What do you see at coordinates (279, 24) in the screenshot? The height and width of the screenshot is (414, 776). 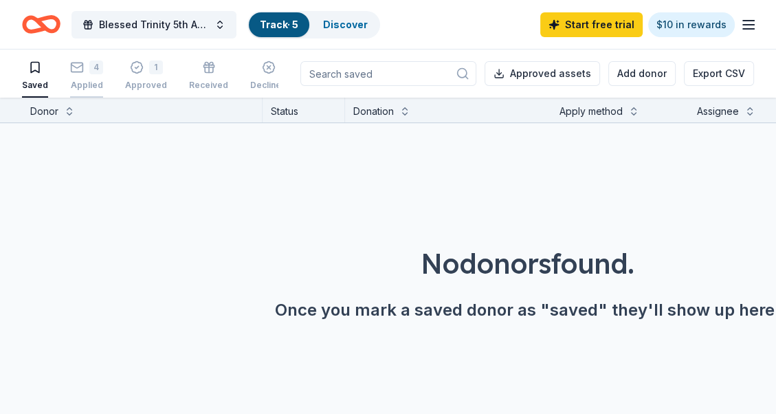 I see `a: Track· 5` at bounding box center [279, 24].